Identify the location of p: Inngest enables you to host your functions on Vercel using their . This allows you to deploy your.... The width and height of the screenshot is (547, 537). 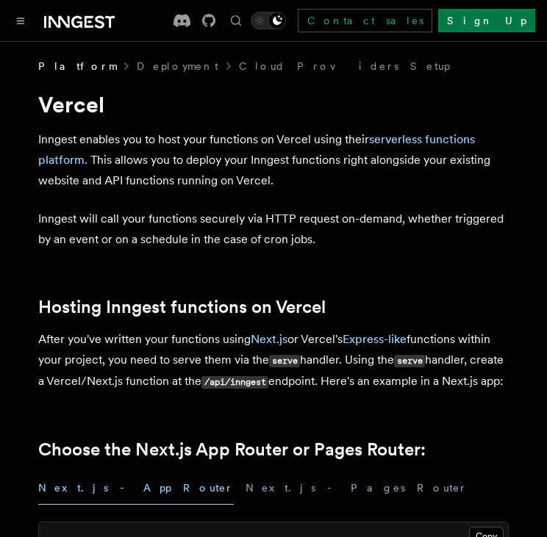
(273, 160).